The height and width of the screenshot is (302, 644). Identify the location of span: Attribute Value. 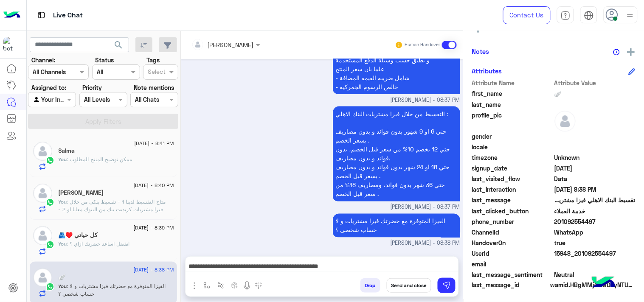
(595, 83).